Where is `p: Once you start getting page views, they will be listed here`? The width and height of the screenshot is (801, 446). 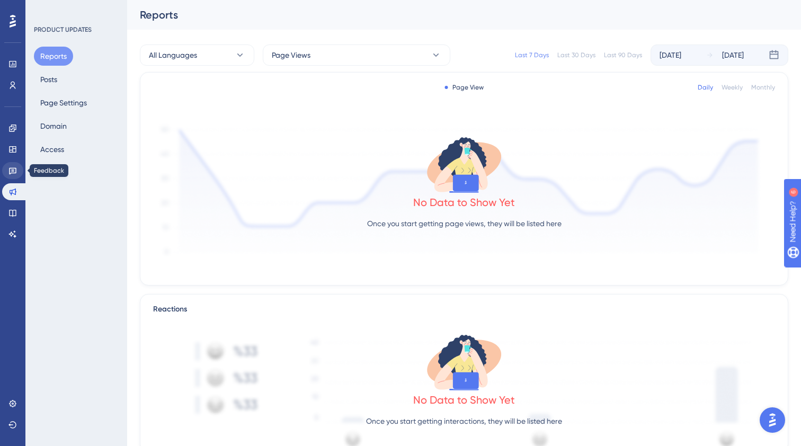
p: Once you start getting page views, they will be listed here is located at coordinates (464, 224).